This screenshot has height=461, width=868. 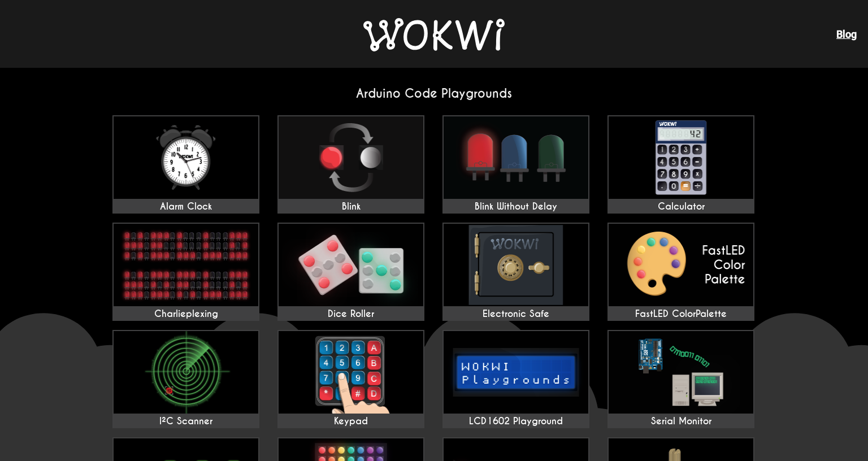 What do you see at coordinates (351, 207) in the screenshot?
I see `div: Blink` at bounding box center [351, 207].